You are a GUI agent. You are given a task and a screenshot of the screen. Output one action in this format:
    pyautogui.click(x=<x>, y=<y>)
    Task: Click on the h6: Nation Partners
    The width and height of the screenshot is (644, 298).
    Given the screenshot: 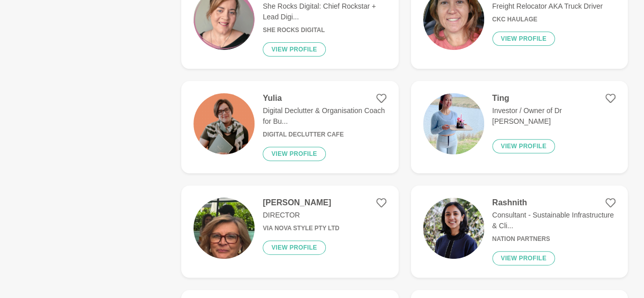 What is the action you would take?
    pyautogui.click(x=553, y=239)
    